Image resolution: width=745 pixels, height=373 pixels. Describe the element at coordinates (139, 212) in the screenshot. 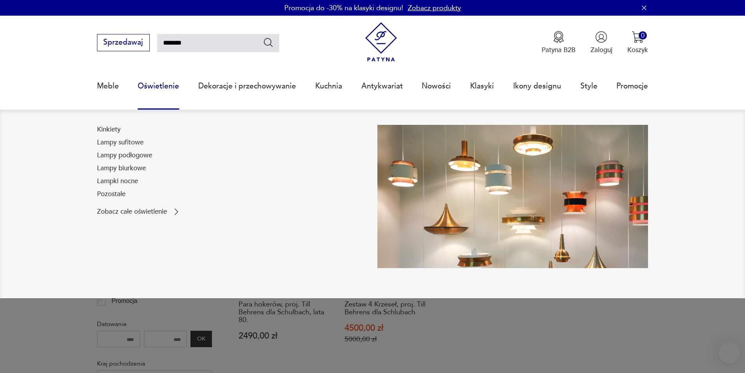

I see `a: Zobacz całe oświetlenie` at that location.